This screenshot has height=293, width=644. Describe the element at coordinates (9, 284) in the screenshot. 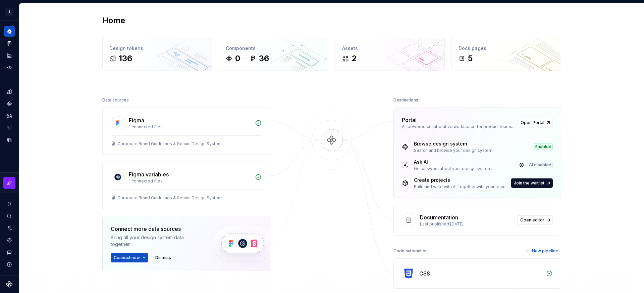

I see `a: Supernova Logo` at that location.